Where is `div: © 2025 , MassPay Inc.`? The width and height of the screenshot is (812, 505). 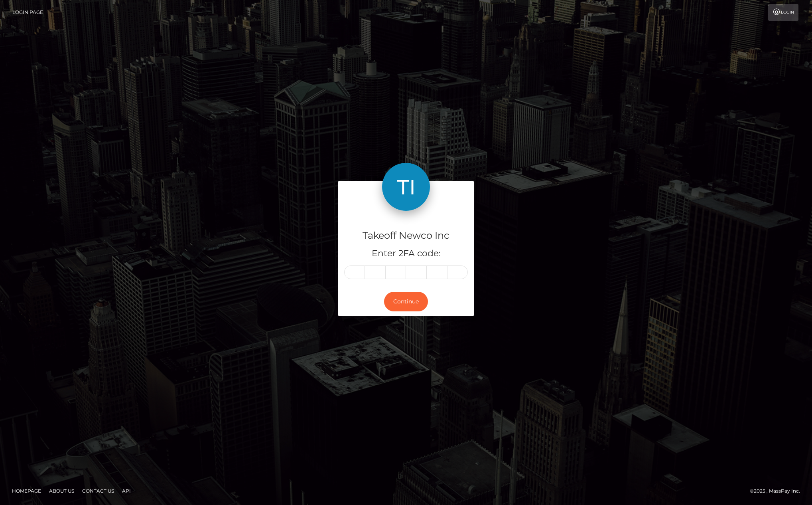 div: © 2025 , MassPay Inc. is located at coordinates (778, 491).